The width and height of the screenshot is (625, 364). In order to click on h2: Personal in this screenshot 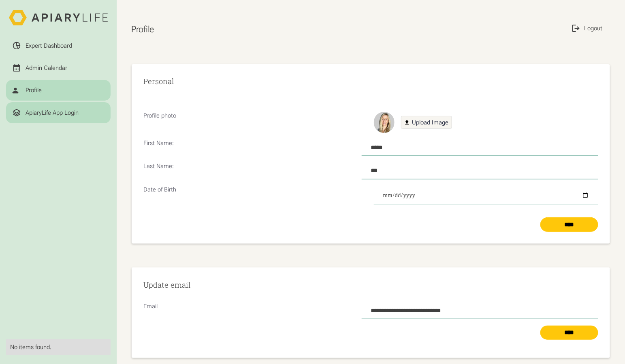, I will do `click(255, 82)`.